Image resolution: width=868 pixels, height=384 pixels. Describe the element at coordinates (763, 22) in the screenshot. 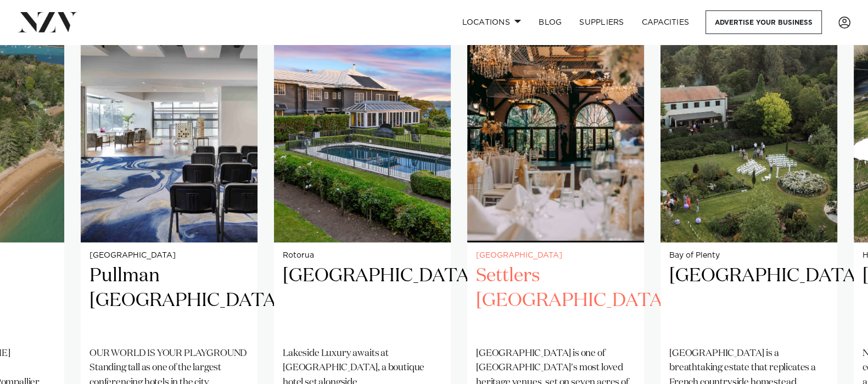

I see `a: Advertise your business` at that location.